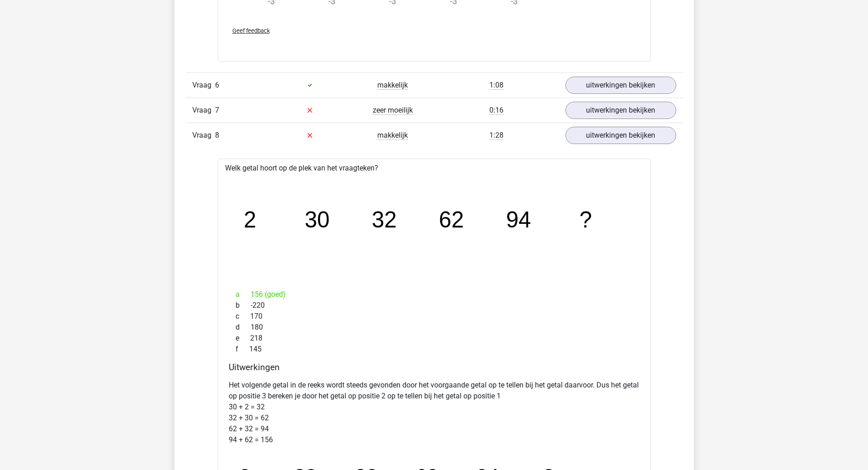 Image resolution: width=868 pixels, height=470 pixels. Describe the element at coordinates (242, 349) in the screenshot. I see `span: f` at that location.